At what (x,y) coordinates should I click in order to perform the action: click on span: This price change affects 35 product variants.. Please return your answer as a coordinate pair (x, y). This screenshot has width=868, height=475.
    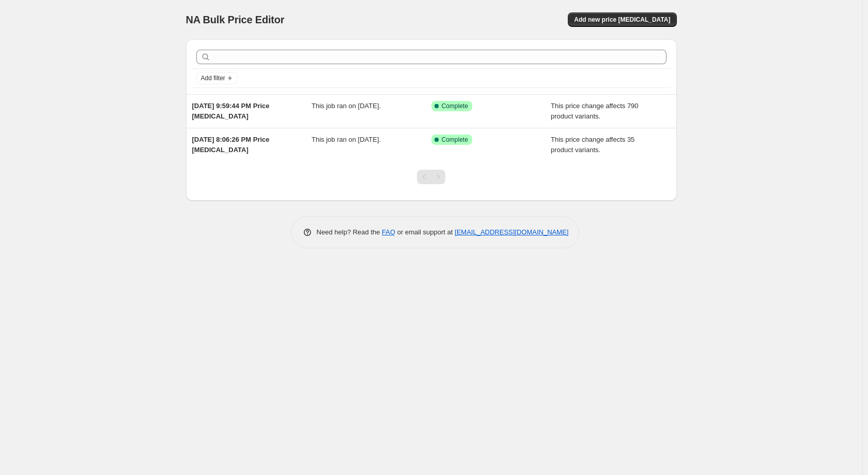
    Looking at the image, I should click on (593, 144).